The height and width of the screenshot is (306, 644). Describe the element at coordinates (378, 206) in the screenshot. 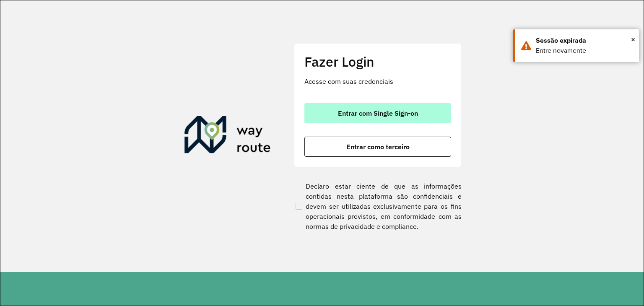

I see `label: Declaro estar ciente de que as informações contidas nesta plataforma são confidenciais e devem se...` at that location.